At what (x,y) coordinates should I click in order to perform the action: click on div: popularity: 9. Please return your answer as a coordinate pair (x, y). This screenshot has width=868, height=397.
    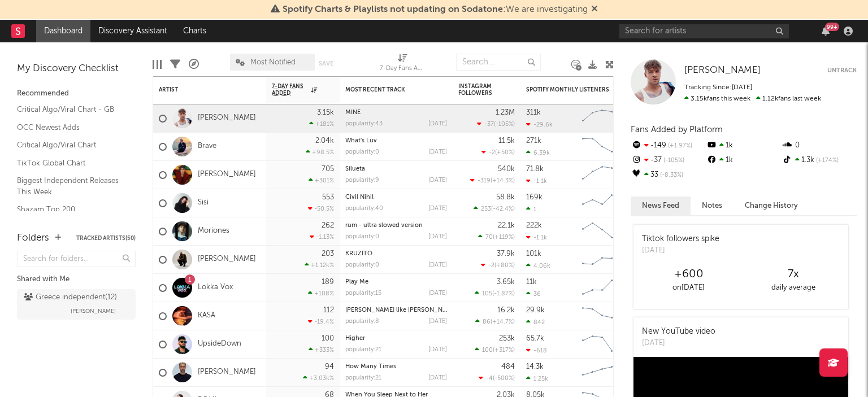
    Looking at the image, I should click on (362, 180).